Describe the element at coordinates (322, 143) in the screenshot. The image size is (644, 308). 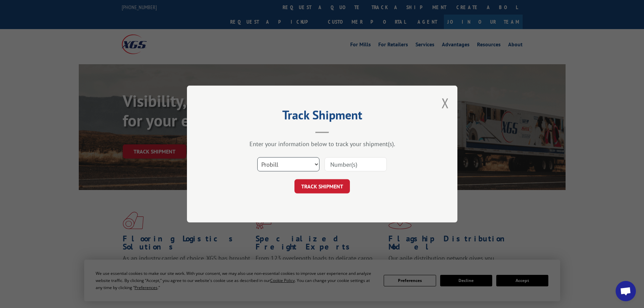
I see `div: Enter your information below to track your shipment(s).` at that location.